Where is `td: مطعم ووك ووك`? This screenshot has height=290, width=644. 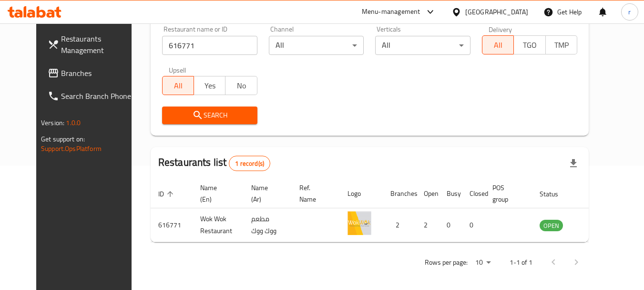
td: مطعم ووك ووك is located at coordinates (267, 225).